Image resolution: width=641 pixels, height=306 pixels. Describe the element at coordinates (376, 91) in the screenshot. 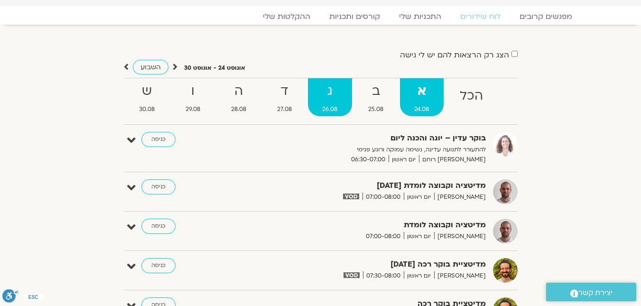

I see `strong: ב` at that location.